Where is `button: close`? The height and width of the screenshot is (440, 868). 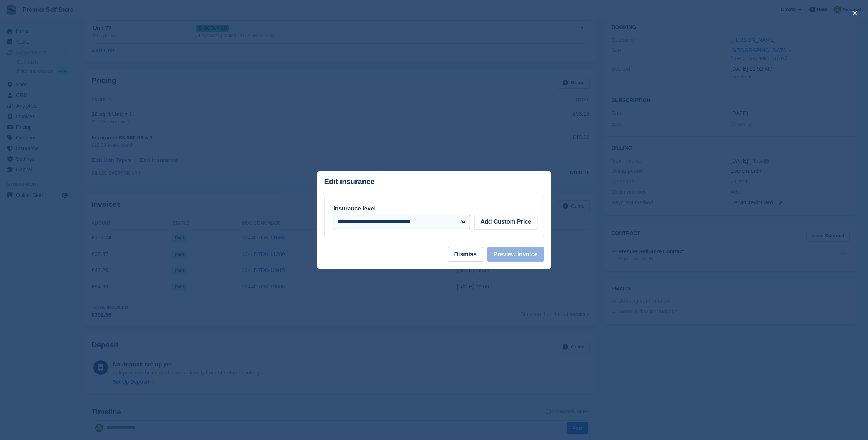 button: close is located at coordinates (854, 14).